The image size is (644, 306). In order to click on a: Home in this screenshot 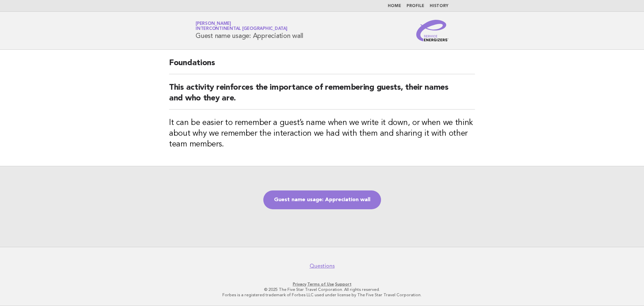, I will do `click(394, 6)`.